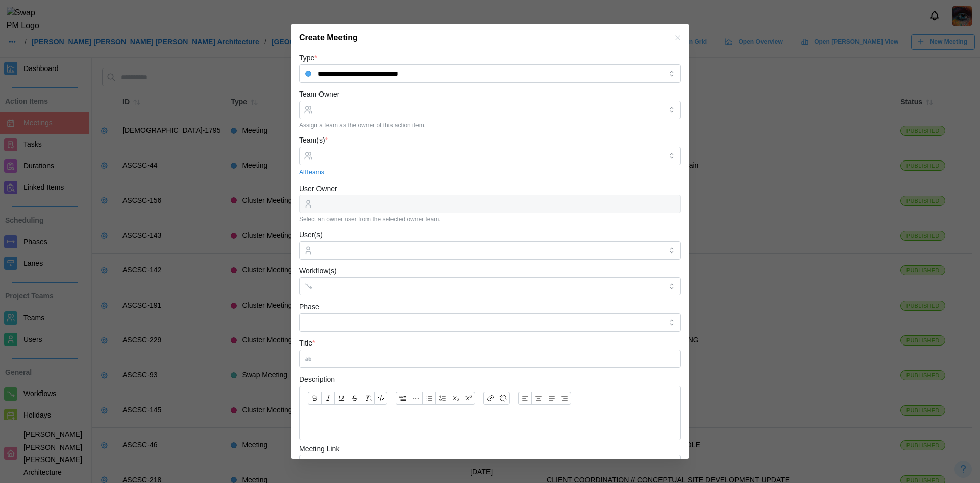 The height and width of the screenshot is (483, 980). Describe the element at coordinates (490, 398) in the screenshot. I see `button: Link` at that location.